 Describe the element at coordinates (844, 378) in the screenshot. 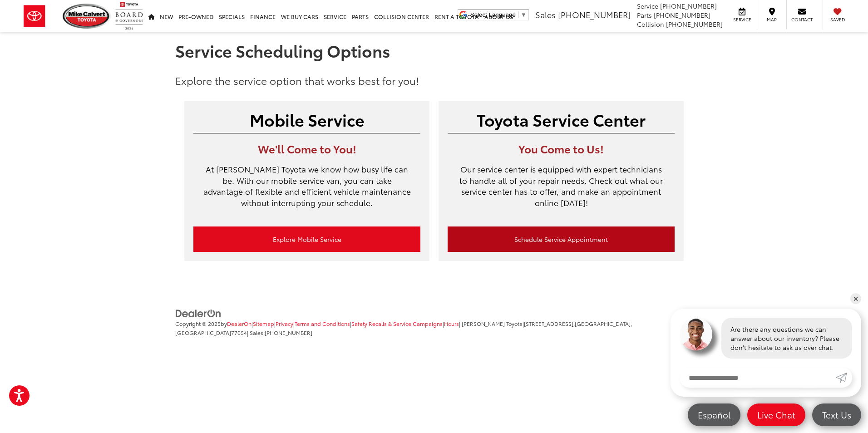

I see `a: Submit` at that location.